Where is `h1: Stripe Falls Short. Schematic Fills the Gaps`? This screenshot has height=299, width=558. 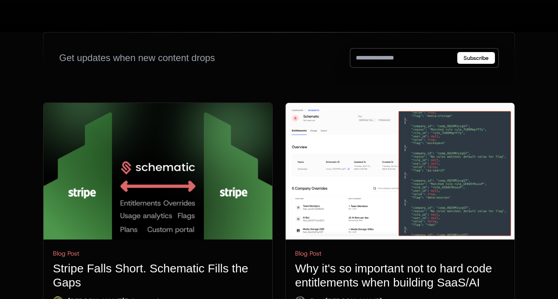
h1: Stripe Falls Short. Schematic Fills the Gaps is located at coordinates (158, 276).